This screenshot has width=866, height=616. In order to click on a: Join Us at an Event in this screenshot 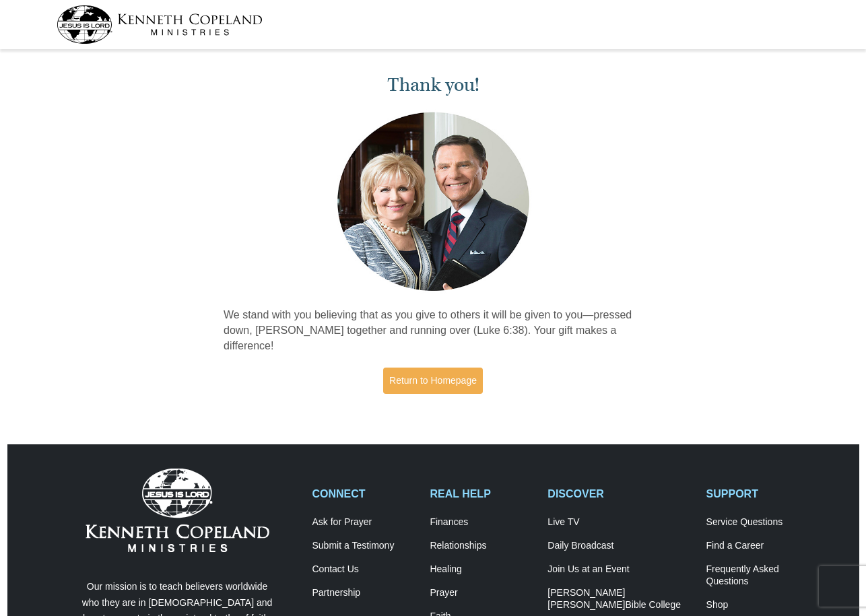, I will do `click(619, 570)`.